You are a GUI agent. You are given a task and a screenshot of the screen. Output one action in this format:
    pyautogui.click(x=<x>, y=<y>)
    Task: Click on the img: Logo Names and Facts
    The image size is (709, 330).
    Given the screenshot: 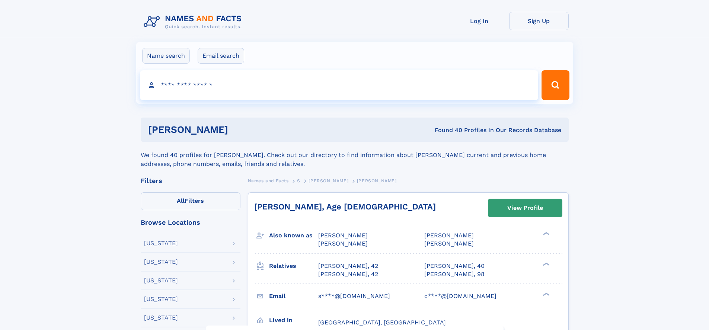 What is the action you would take?
    pyautogui.click(x=194, y=22)
    